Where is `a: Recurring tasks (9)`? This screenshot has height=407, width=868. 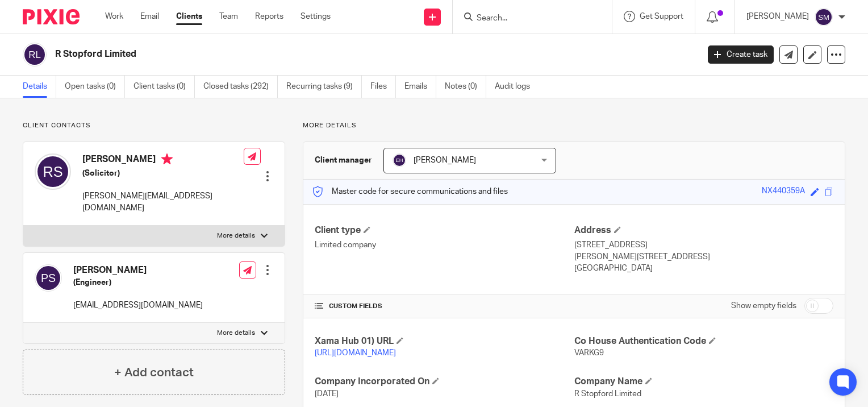
a: Recurring tasks (9) is located at coordinates (324, 87).